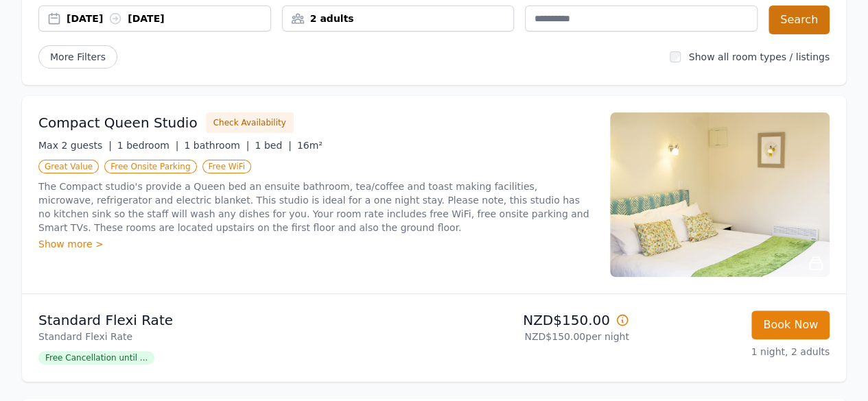 The image size is (868, 401). What do you see at coordinates (535, 320) in the screenshot?
I see `p: NZD$150.00` at bounding box center [535, 320].